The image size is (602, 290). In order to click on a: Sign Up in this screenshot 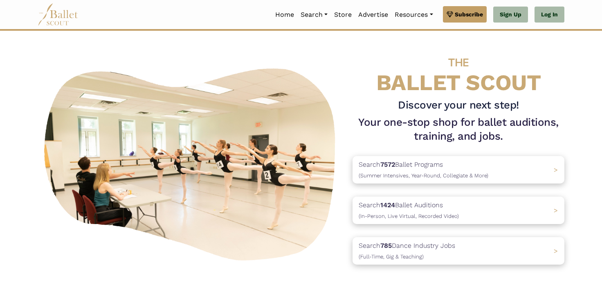, I will do `click(511, 15)`.